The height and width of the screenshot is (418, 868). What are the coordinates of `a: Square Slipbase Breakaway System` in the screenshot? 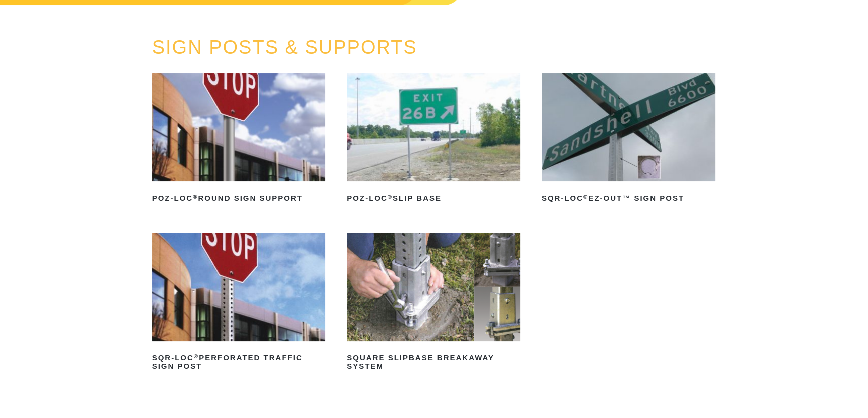 It's located at (434, 304).